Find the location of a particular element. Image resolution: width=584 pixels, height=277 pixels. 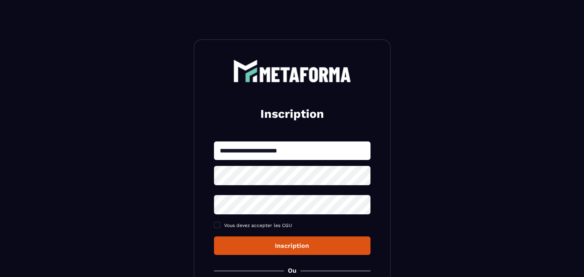

span: Vous devez accepter les CGU is located at coordinates (258, 225).